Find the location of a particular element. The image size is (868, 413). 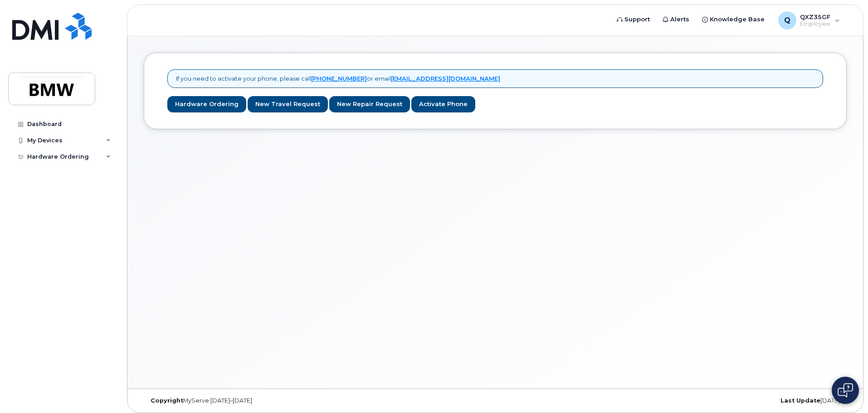

a: Activate Phone is located at coordinates (443, 104).